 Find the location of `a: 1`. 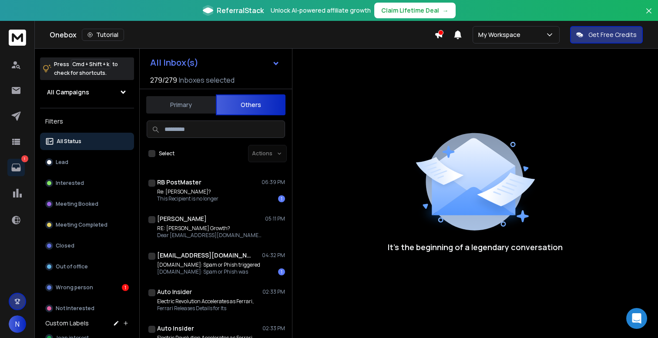

a: 1 is located at coordinates (16, 167).